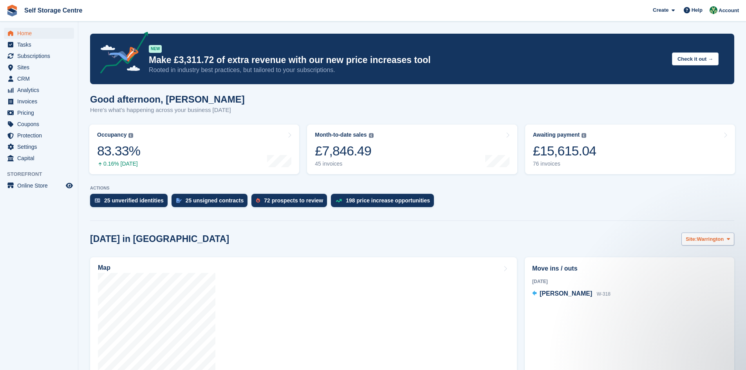 Image resolution: width=746 pixels, height=370 pixels. I want to click on p: Make £3,311.72 of extra revenue with our new price increases tool, so click(407, 60).